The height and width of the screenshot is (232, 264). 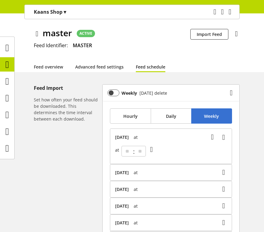 I want to click on span: Daily, so click(x=171, y=116).